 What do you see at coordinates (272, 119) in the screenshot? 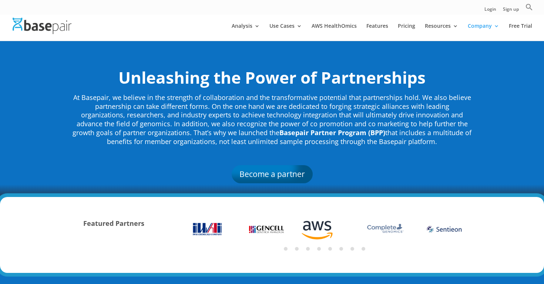
I see `span: At Basepair, we believe in the strength of collaboration and the transformative potential that pa...` at bounding box center [272, 119].